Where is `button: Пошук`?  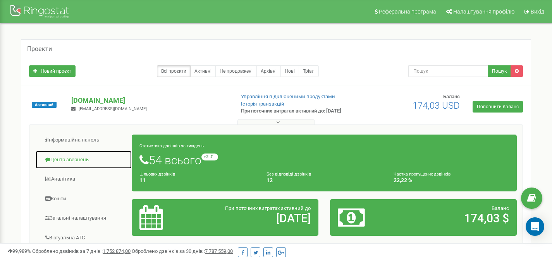 button: Пошук is located at coordinates (499, 71).